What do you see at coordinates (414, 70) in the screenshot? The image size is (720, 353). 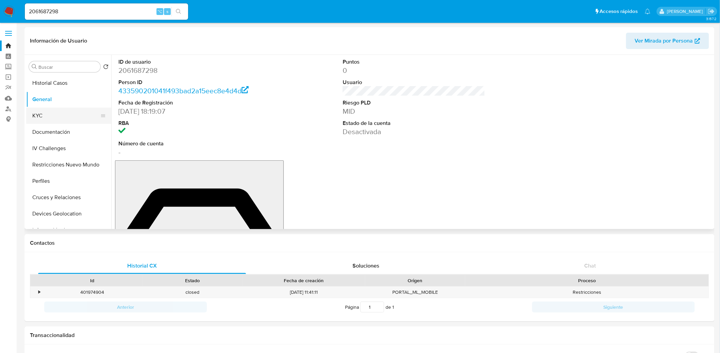 I see `dd: 0` at bounding box center [414, 70].